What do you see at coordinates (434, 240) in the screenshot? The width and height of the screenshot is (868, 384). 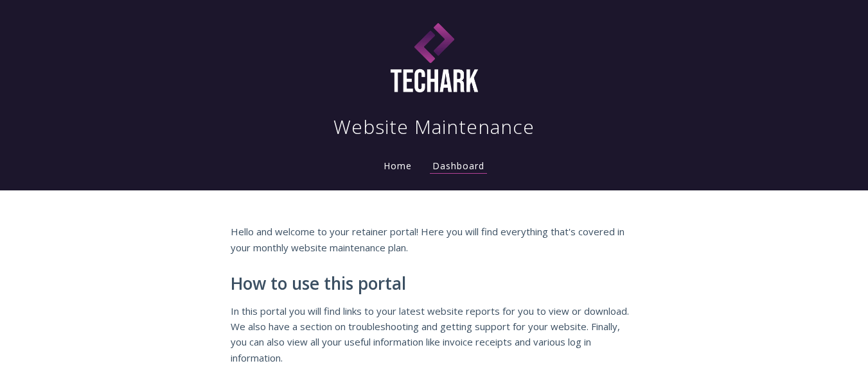 I see `p: Hello and welcome to your retainer portal! Here you will find everything that's covered in your m...` at bounding box center [434, 240].